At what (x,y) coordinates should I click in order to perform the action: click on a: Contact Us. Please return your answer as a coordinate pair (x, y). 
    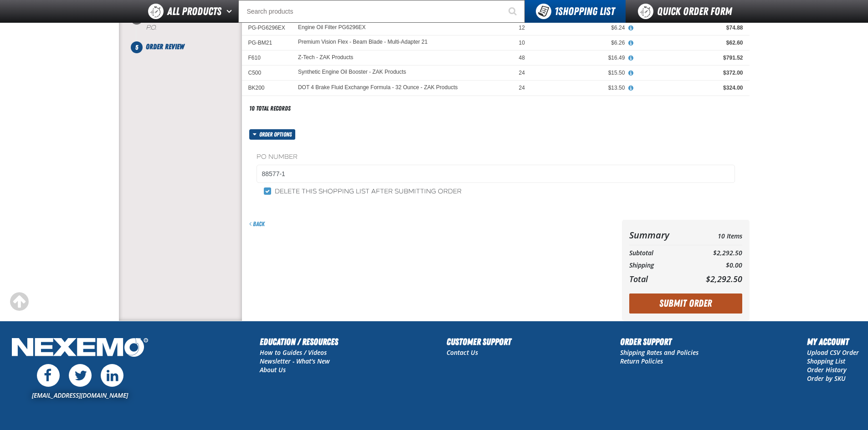
    Looking at the image, I should click on (462, 352).